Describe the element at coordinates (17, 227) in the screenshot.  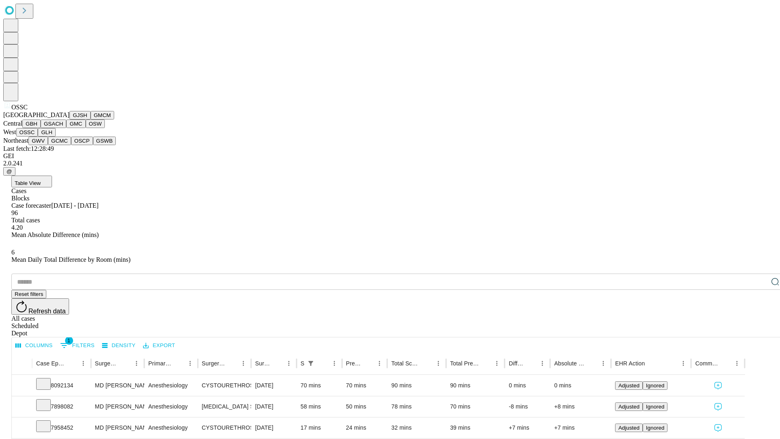
I see `span: 4.20` at that location.